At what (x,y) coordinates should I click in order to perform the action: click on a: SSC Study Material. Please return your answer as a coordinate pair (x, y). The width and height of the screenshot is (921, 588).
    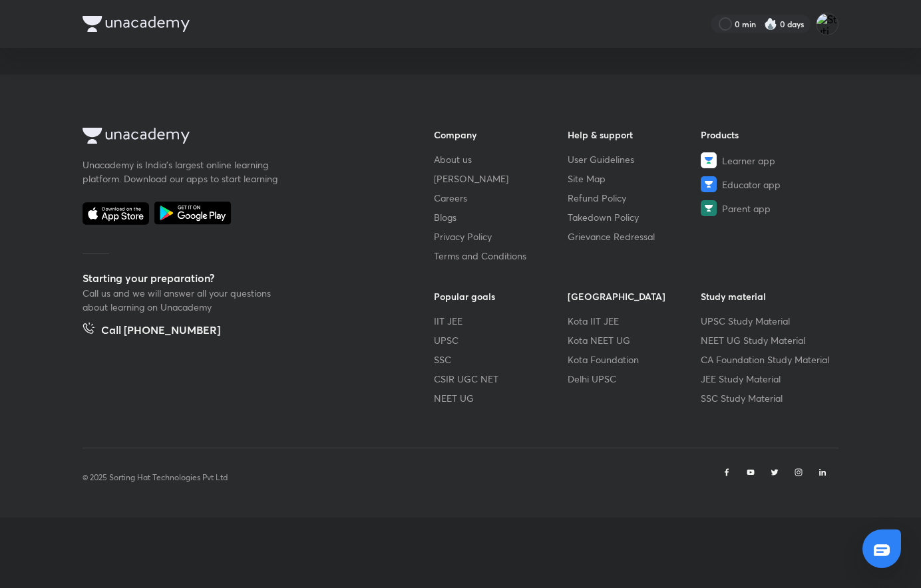
    Looking at the image, I should click on (767, 398).